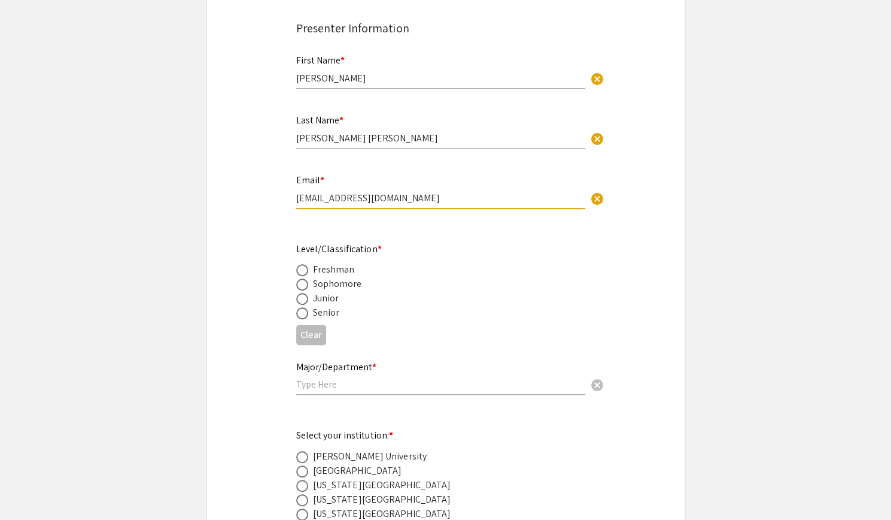 This screenshot has width=891, height=520. I want to click on mat-label: Major/Department, so click(336, 366).